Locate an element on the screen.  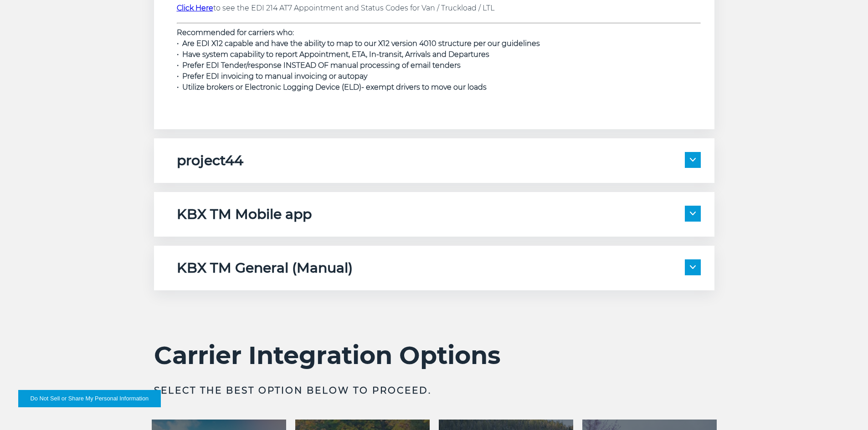
p: to see the EDI 214 AT7 Appointment and Status Codes for Van / Truckload / LTL is located at coordinates (439, 8).